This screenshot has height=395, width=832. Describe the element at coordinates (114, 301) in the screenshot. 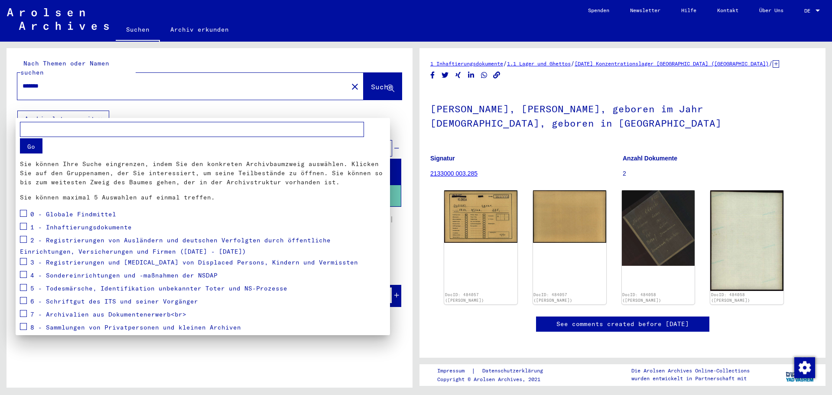

I see `span: 6 - Schriftgut des ITS und seiner Vorgänger` at that location.